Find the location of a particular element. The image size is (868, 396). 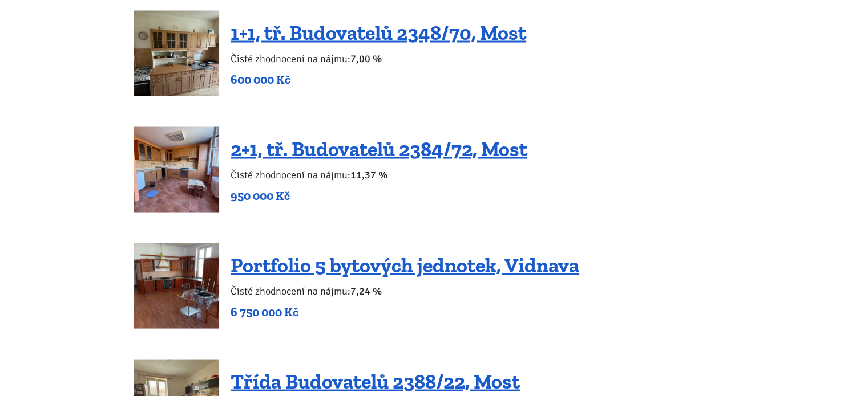

b: 7,24 % is located at coordinates (366, 290).